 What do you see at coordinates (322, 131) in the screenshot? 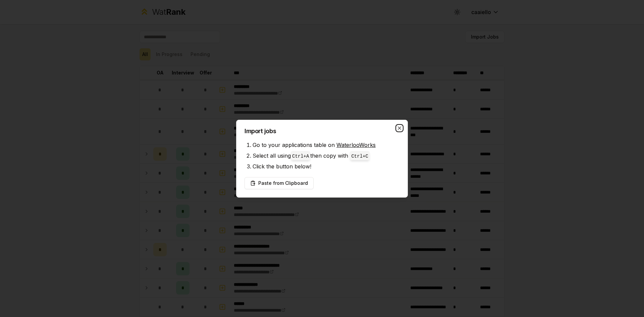
I see `h2: Import jobs` at bounding box center [322, 131].